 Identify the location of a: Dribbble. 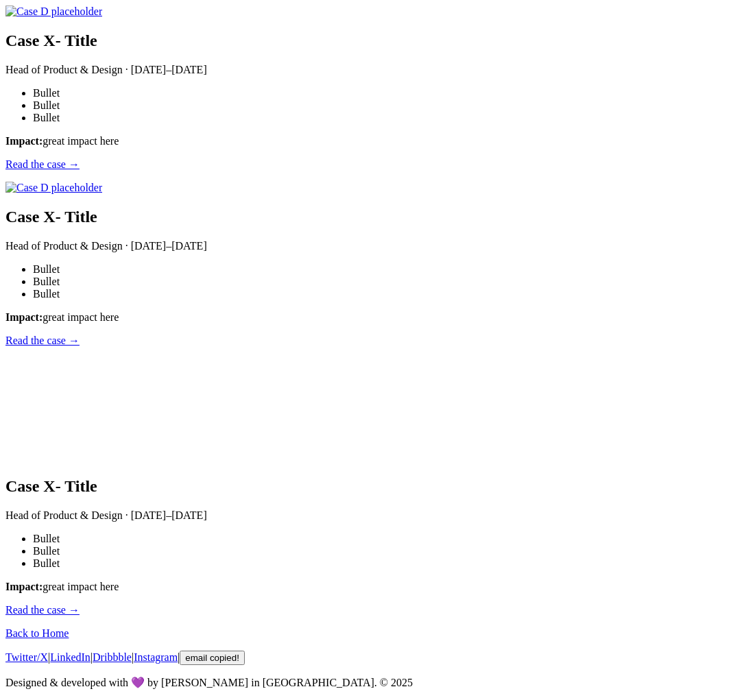
(112, 657).